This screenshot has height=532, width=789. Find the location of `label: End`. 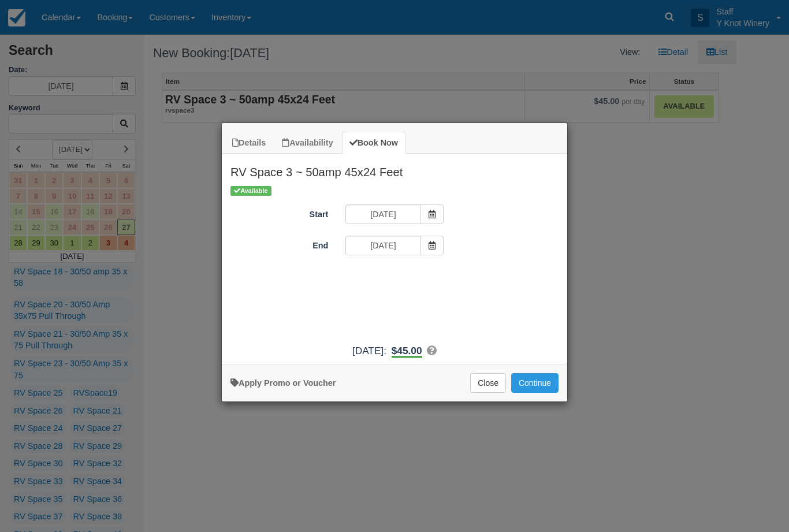

label: End is located at coordinates (279, 244).